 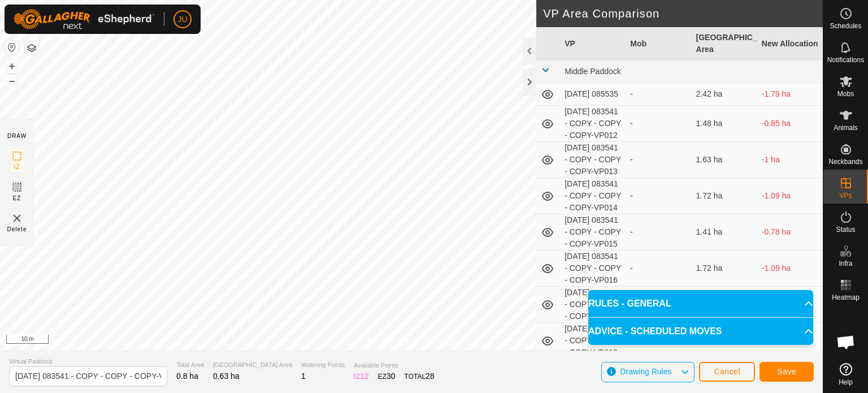 What do you see at coordinates (846, 26) in the screenshot?
I see `span: Schedules` at bounding box center [846, 26].